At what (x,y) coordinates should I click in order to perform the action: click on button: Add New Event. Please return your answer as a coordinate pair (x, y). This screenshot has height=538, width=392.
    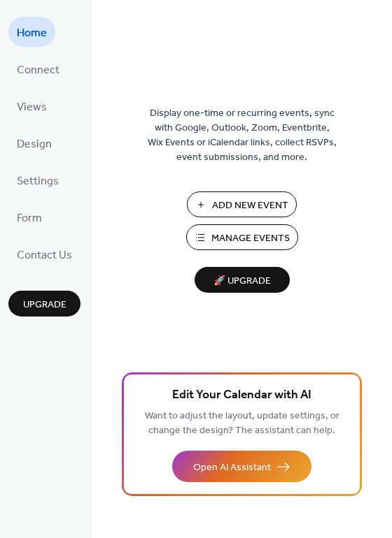
    Looking at the image, I should click on (241, 204).